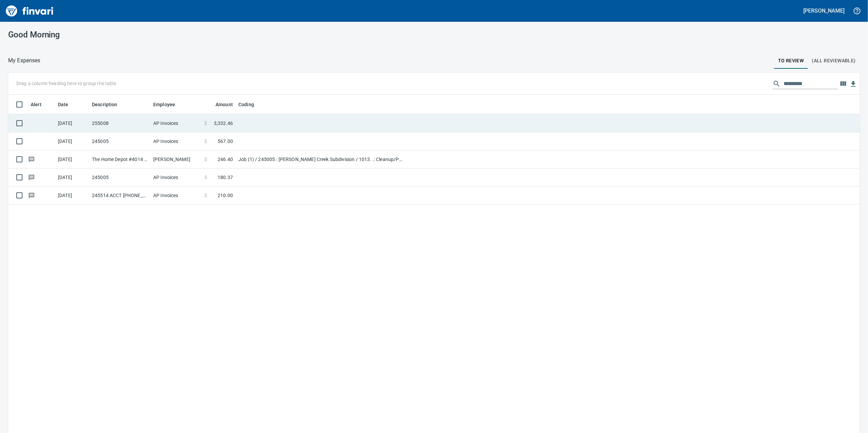 The image size is (868, 433). I want to click on button: Choose columns to display, so click(844, 84).